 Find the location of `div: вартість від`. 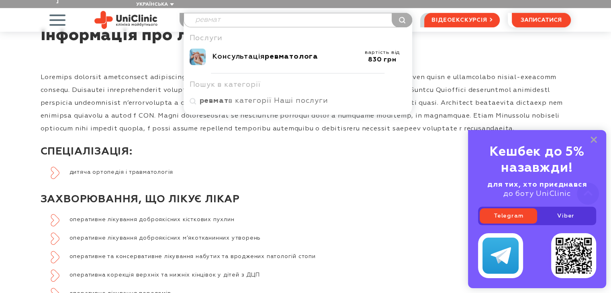

div: вартість від is located at coordinates (382, 53).